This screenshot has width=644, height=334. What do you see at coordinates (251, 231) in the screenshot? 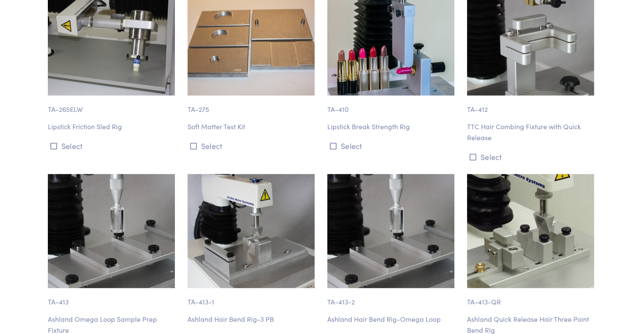
I see `img: ta-413-1_hair-bending-rig2.jpg` at bounding box center [251, 231].